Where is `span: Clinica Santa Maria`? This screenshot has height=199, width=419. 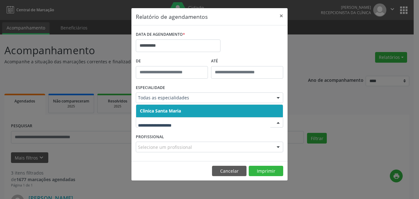 span: Clinica Santa Maria is located at coordinates (160, 111).